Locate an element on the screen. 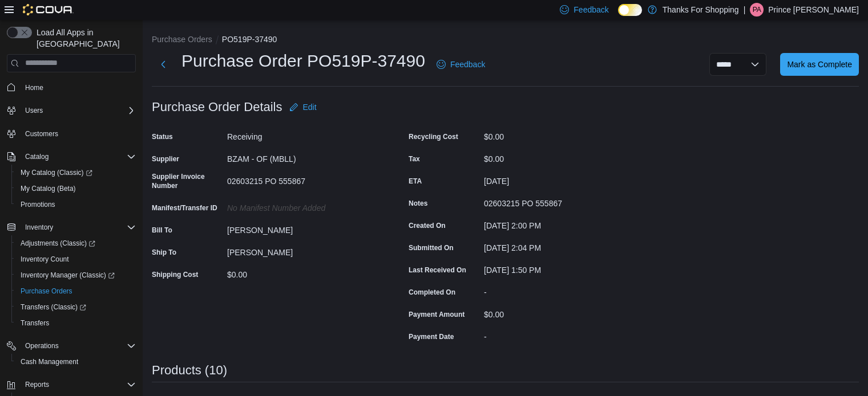  label: Payment Date is located at coordinates (431, 337).